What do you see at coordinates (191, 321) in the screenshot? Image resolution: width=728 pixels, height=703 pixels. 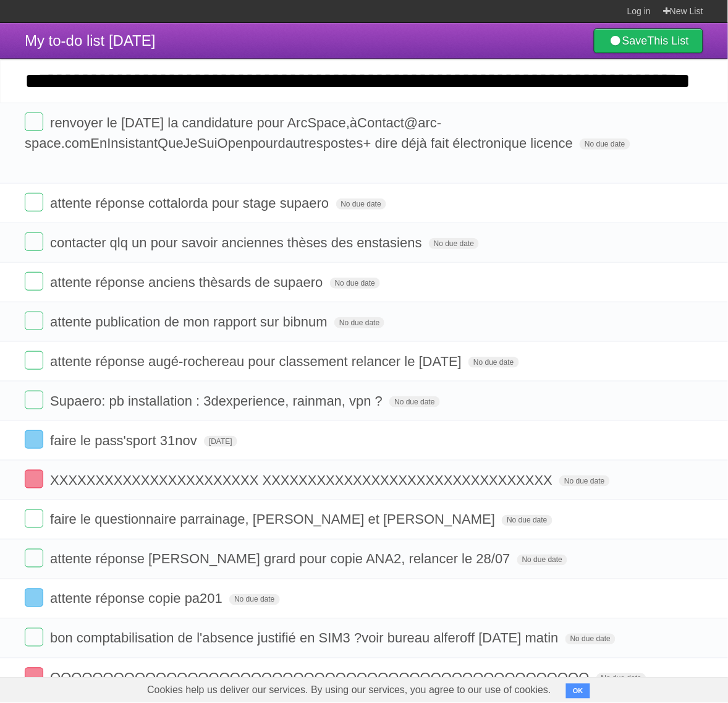 I see `span: attente publication de mon rapport sur bibnum` at bounding box center [191, 321].